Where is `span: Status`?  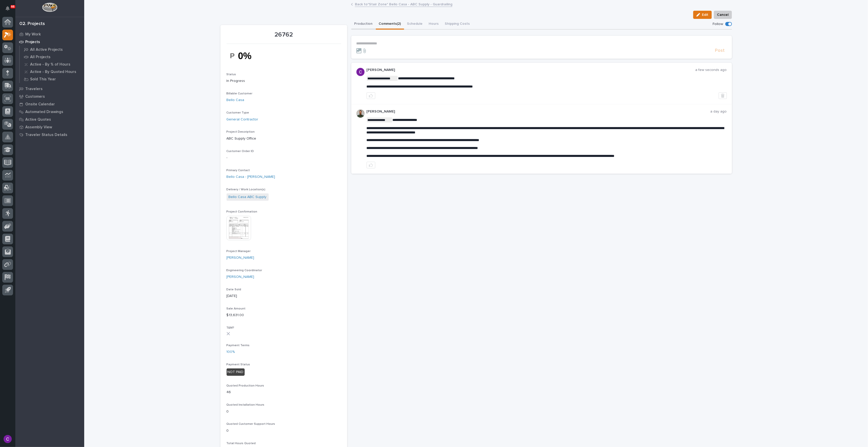
span: Status is located at coordinates (231, 75).